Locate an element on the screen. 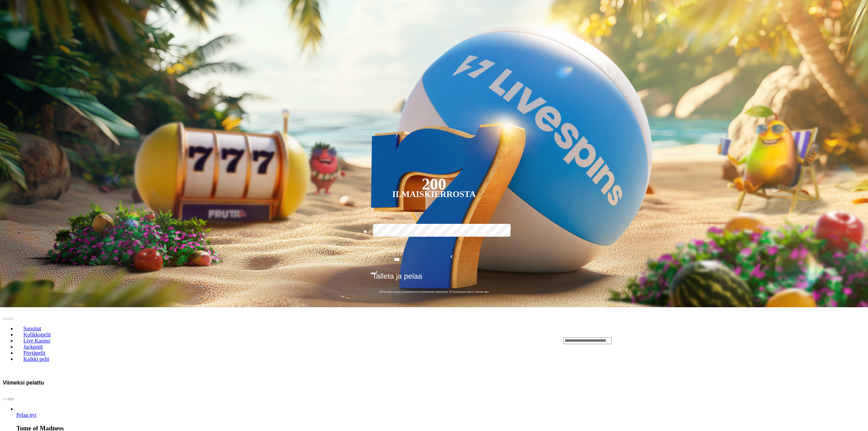  label: €150 is located at coordinates (434, 233).